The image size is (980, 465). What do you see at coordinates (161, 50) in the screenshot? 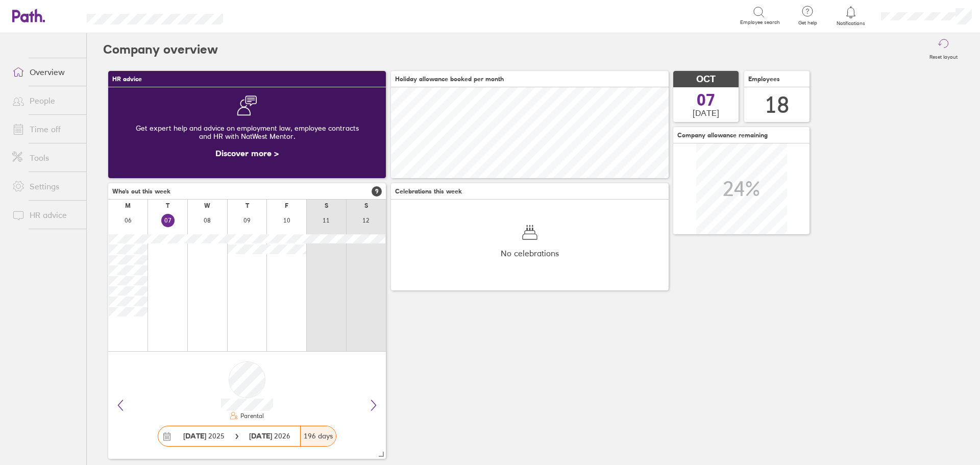
I see `h2: Company overview` at bounding box center [161, 50].